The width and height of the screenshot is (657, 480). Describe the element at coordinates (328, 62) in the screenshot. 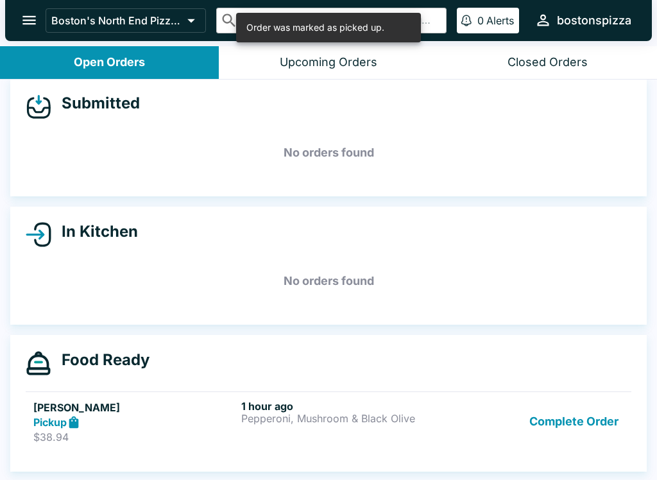

I see `div: Upcoming Orders` at that location.